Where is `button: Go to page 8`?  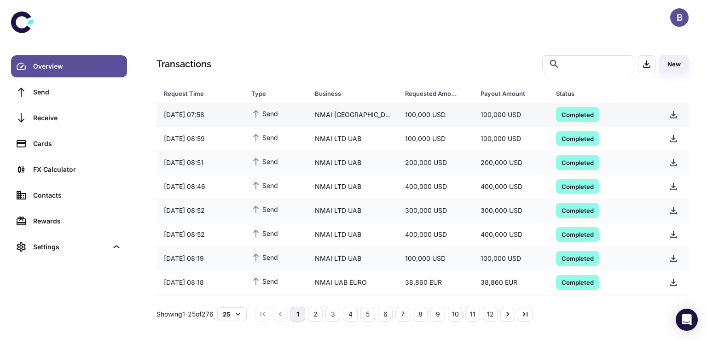 button: Go to page 8 is located at coordinates (420, 314).